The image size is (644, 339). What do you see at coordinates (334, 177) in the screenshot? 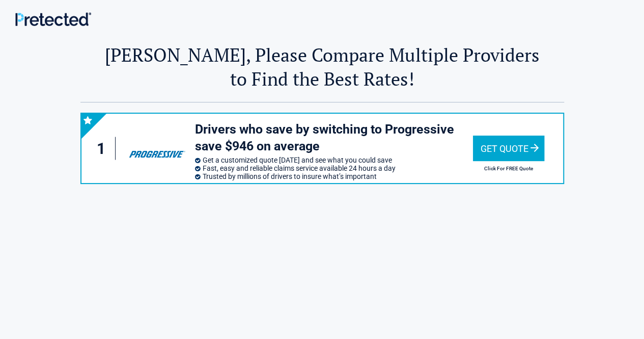
I see `li: Trusted by millions of drivers to insure what’s important` at bounding box center [334, 177].